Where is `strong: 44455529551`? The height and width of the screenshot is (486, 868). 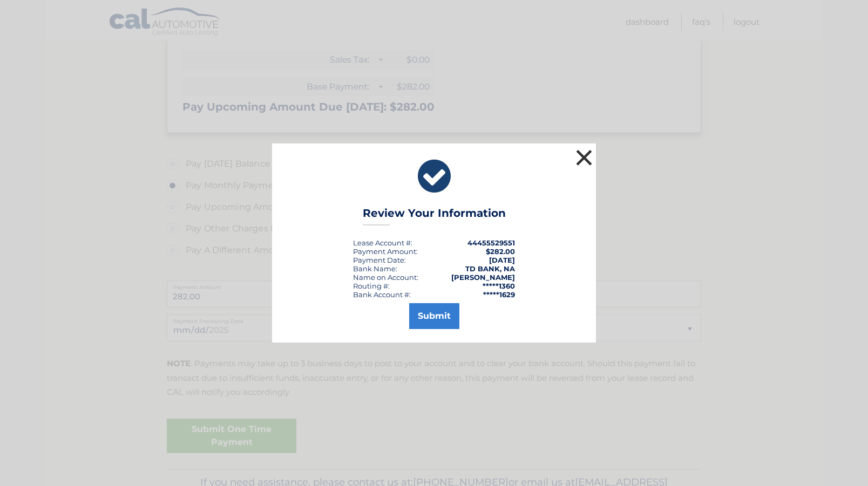 strong: 44455529551 is located at coordinates (491, 243).